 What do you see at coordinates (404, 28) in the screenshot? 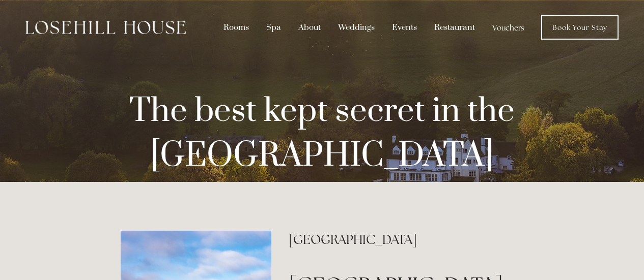
I see `div: Events` at bounding box center [404, 28].